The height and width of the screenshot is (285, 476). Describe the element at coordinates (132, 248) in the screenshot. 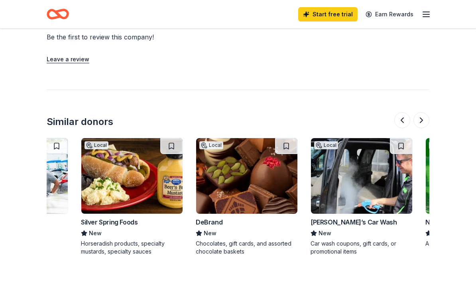

I see `div: Horseradish products, specialty mustards, specialty sauces` at that location.